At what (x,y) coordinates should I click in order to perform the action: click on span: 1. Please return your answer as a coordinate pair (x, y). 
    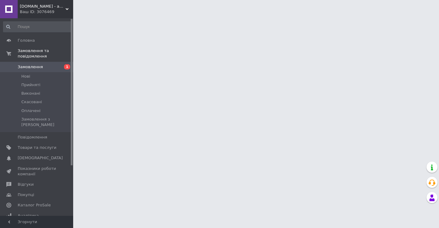
    Looking at the image, I should click on (67, 67).